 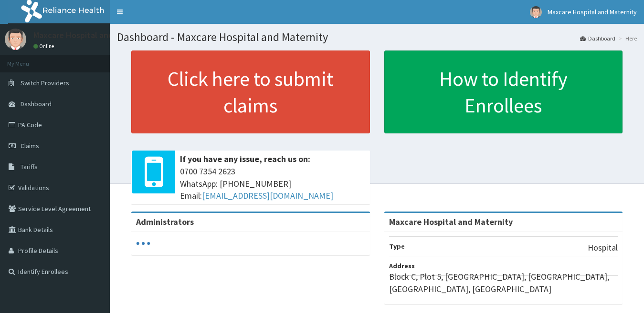 What do you see at coordinates (143, 244) in the screenshot?
I see `svg: audio-loading` at bounding box center [143, 244].